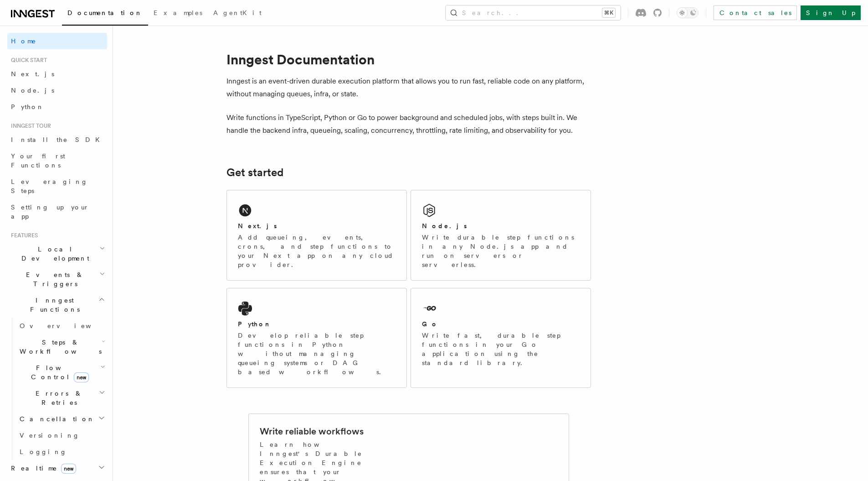 The height and width of the screenshot is (481, 868). I want to click on span: Documentation, so click(104, 13).